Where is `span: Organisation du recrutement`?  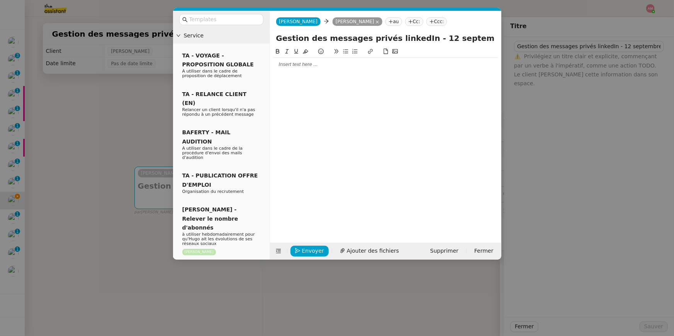 span: Organisation du recrutement is located at coordinates (213, 192).